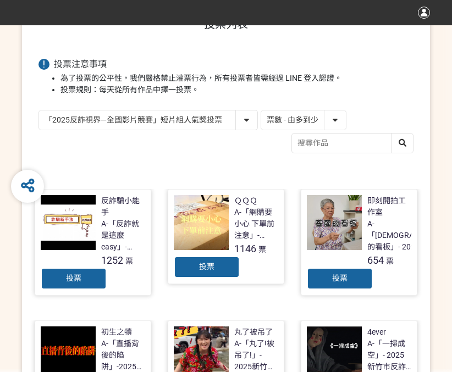 This screenshot has height=372, width=452. What do you see at coordinates (352, 143) in the screenshot?
I see `input: 搜尋作品` at bounding box center [352, 143].